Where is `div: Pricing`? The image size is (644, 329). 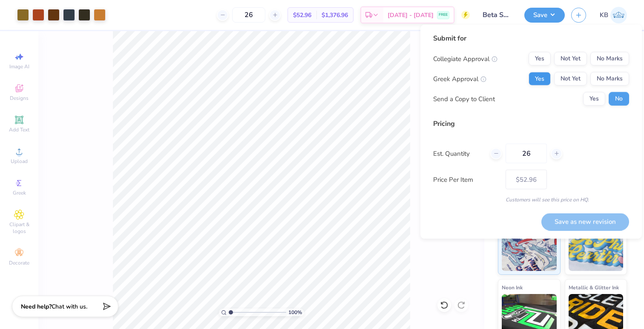 div: Pricing is located at coordinates (531, 123).